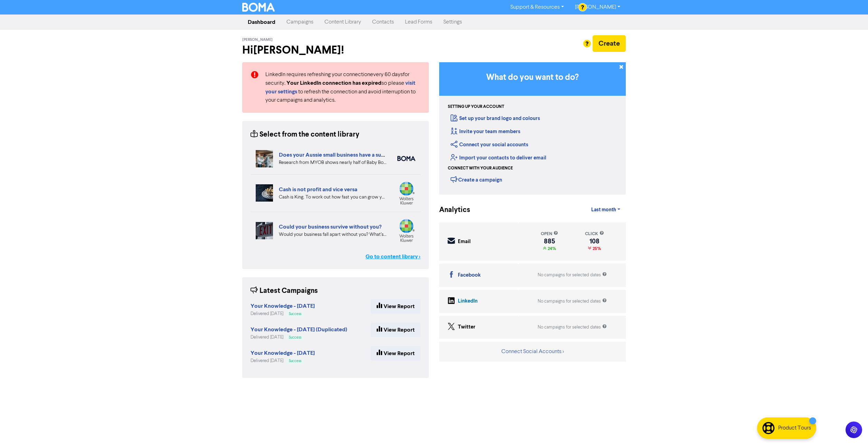 This screenshot has width=868, height=444. What do you see at coordinates (605, 210) in the screenshot?
I see `a: Last month` at bounding box center [605, 210].